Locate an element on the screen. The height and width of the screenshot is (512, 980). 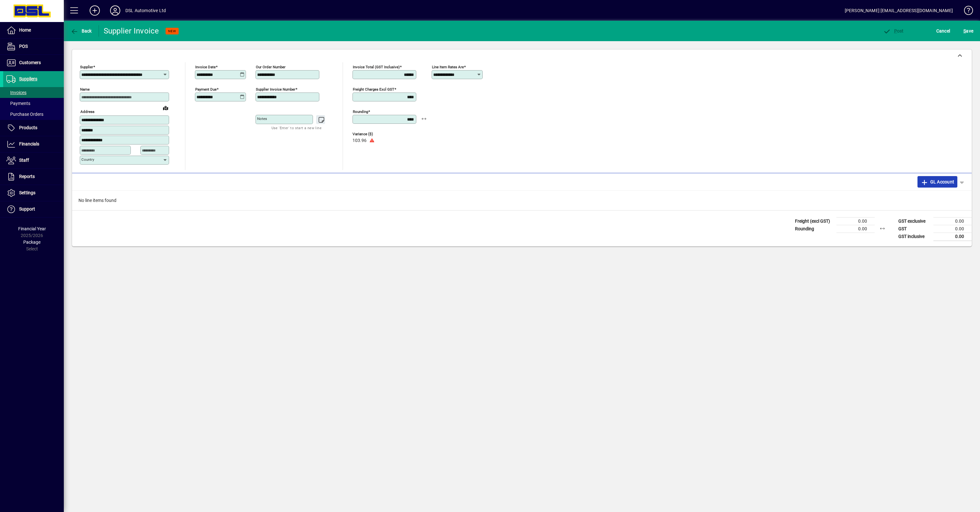
span: ave is located at coordinates (968, 31).